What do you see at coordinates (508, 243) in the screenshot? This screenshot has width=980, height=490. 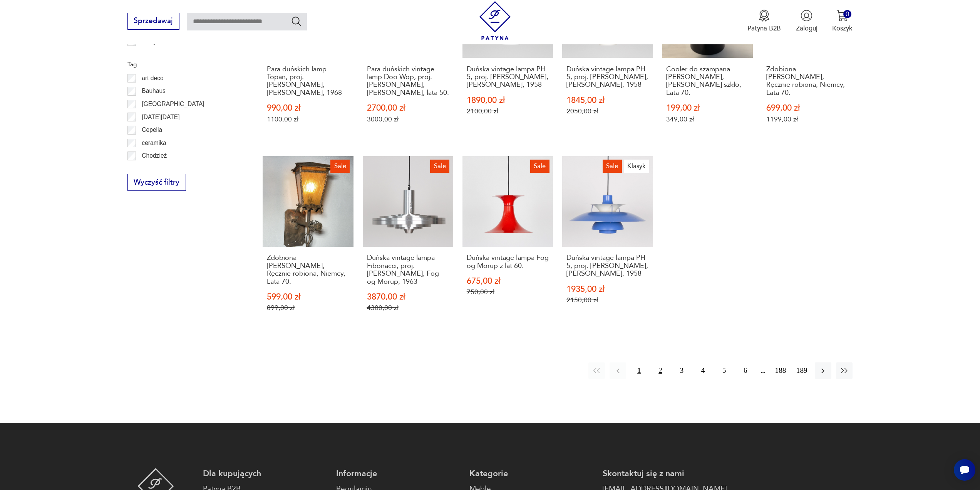 I see `a: SaleDuńska vintage lampa Fog og Morup z lat 60.Duńska vintage lampa Fog og Morup z lat 60.675,00 ...` at bounding box center [508, 243].